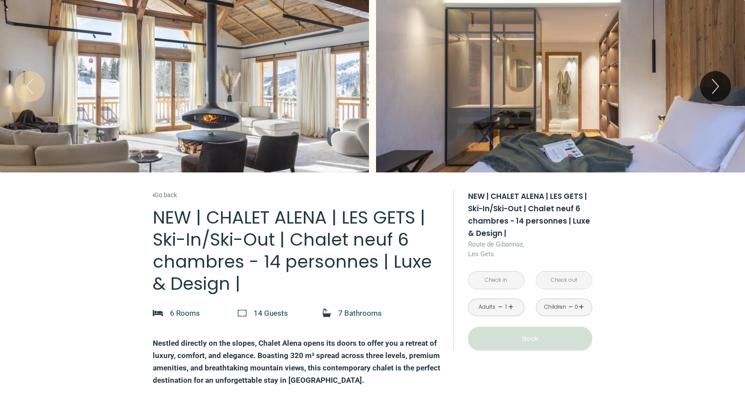 This screenshot has width=745, height=396. Describe the element at coordinates (506, 307) in the screenshot. I see `div: 1` at that location.